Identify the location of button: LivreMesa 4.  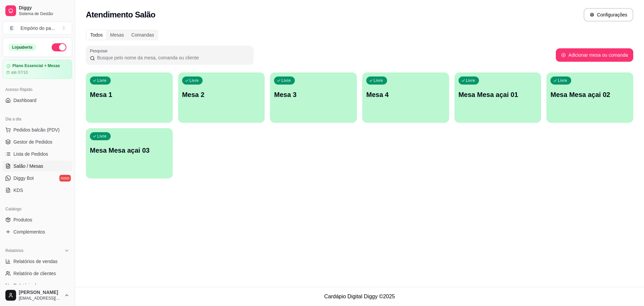
(405, 98).